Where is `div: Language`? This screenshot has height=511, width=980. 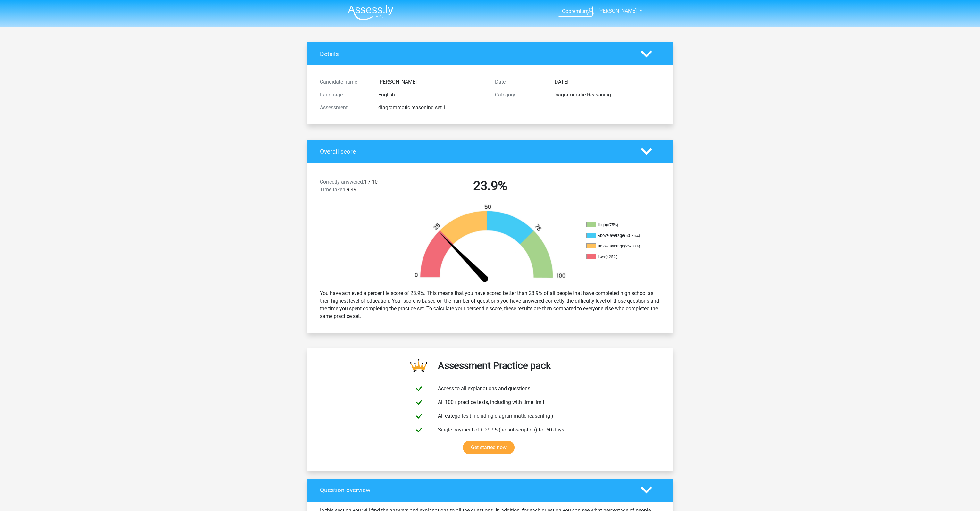
div: Language is located at coordinates (344, 95).